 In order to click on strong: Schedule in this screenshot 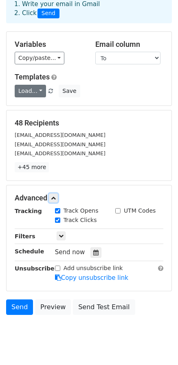, I will do `click(29, 251)`.